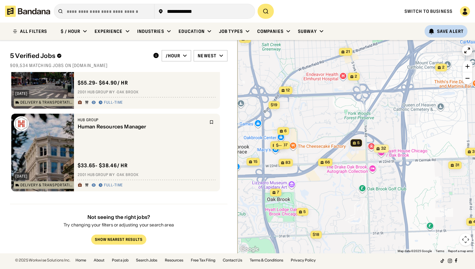  What do you see at coordinates (43, 260) in the screenshot?
I see `div: © 2025 Workwise Solutions Inc.` at bounding box center [43, 260].